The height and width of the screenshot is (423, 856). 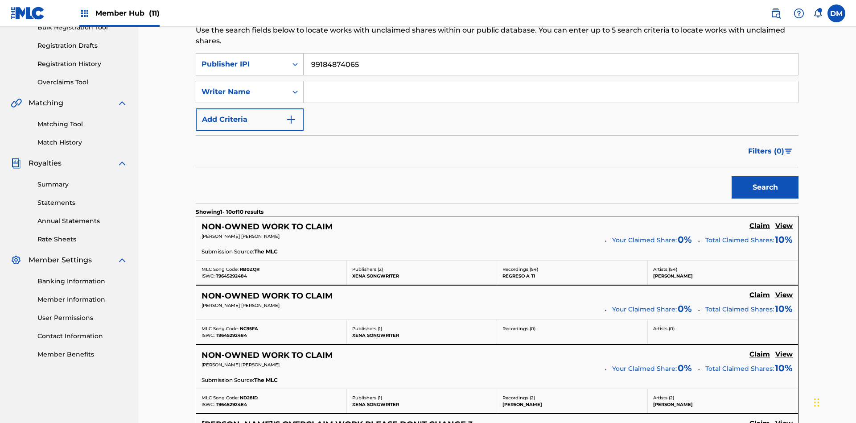 What do you see at coordinates (85, 13) in the screenshot?
I see `img: Top Rightsholders` at bounding box center [85, 13].